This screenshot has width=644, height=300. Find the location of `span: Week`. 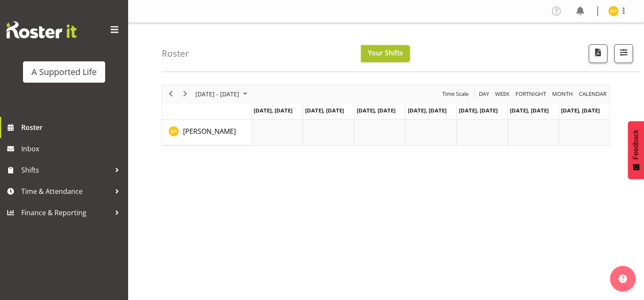

span: Week is located at coordinates (502, 94).